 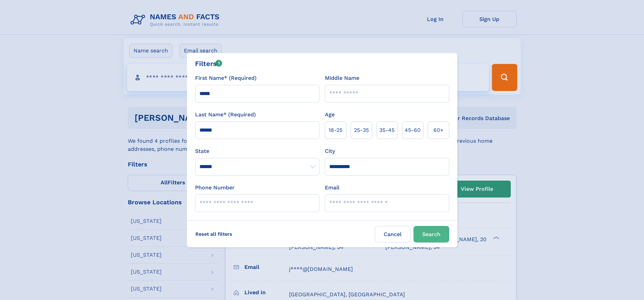 What do you see at coordinates (209, 64) in the screenshot?
I see `div: Filters` at bounding box center [209, 64].